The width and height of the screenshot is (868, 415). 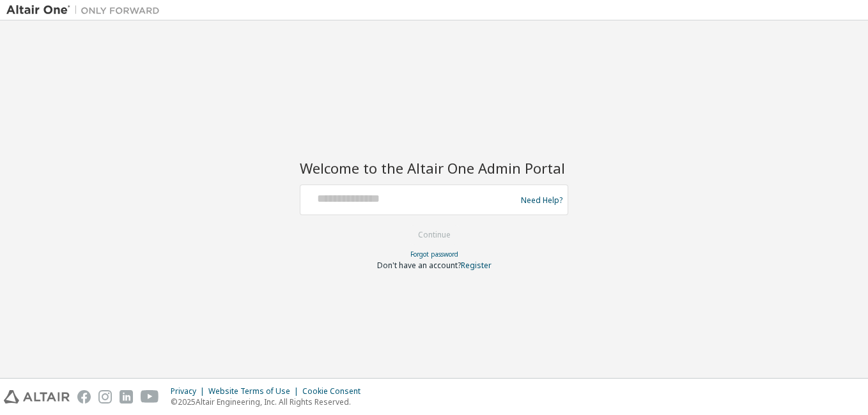 What do you see at coordinates (149, 397) in the screenshot?
I see `img: youtube.svg` at bounding box center [149, 397].